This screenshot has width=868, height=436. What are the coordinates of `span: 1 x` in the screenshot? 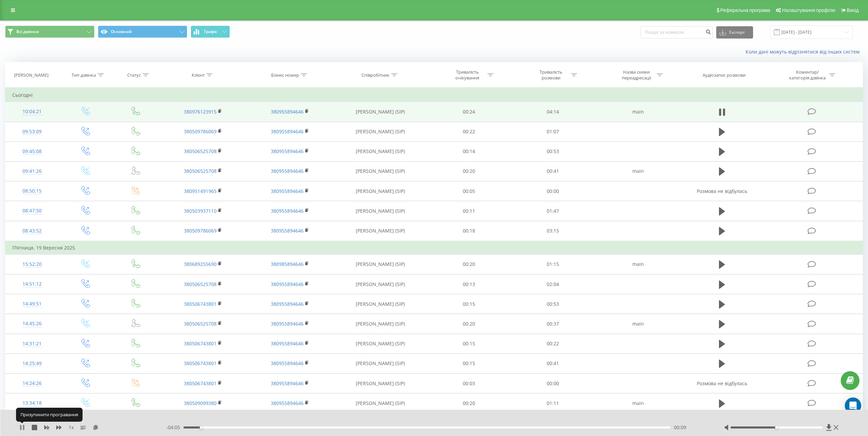 It's located at (71, 427).